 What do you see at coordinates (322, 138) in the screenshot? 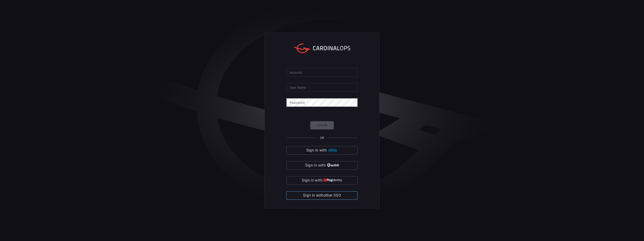
I see `span: OR` at bounding box center [322, 138].